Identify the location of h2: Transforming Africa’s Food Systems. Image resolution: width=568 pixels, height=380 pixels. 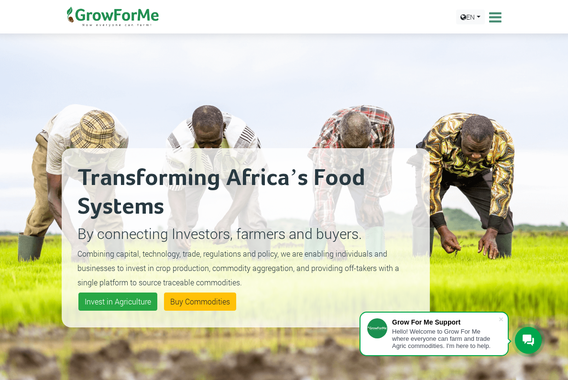
(246, 193).